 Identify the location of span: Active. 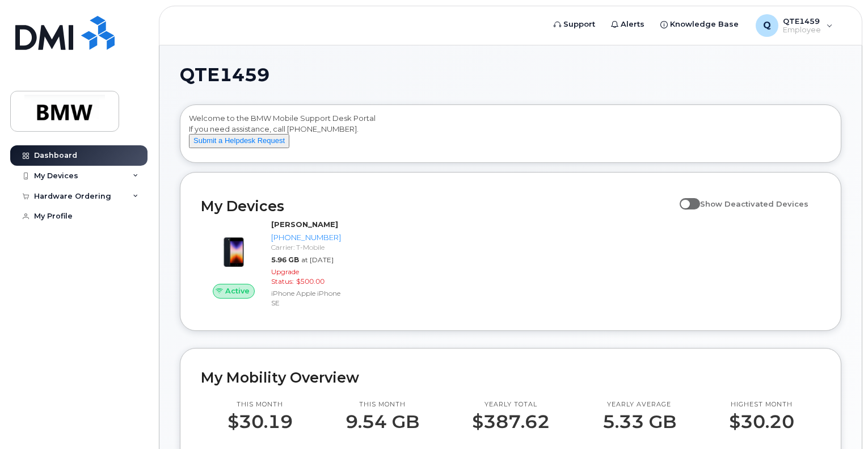
(237, 291).